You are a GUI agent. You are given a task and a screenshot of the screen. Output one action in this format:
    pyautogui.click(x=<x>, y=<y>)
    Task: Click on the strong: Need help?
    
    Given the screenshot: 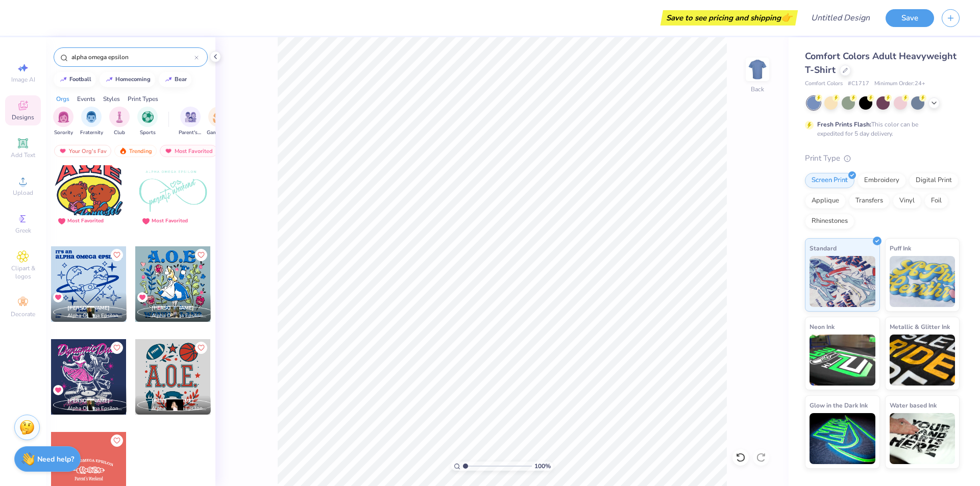 What is the action you would take?
    pyautogui.click(x=56, y=459)
    